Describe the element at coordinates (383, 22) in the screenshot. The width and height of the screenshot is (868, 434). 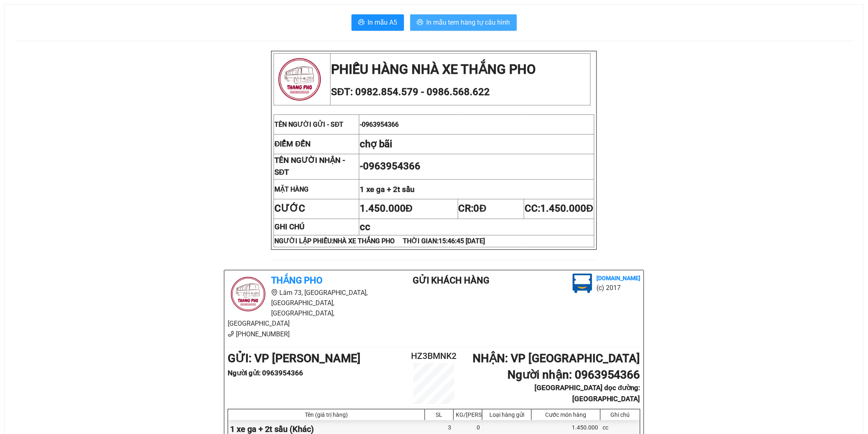
I see `span: In mẫu A5` at that location.